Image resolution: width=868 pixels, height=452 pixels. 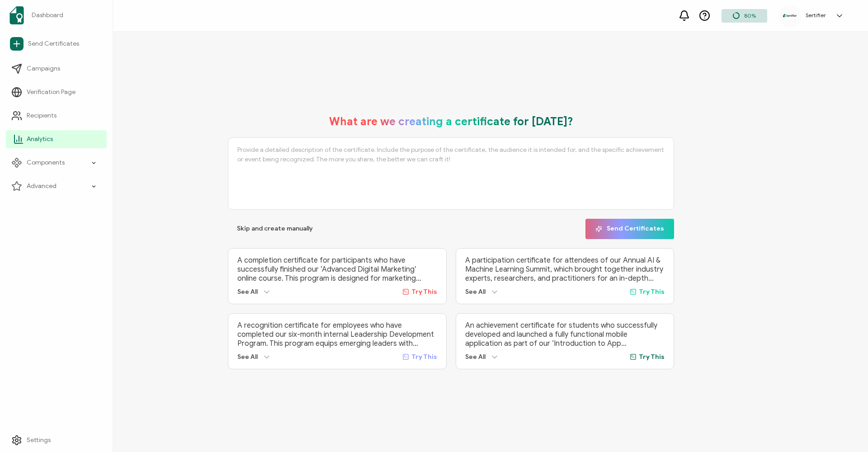 What do you see at coordinates (56, 44) in the screenshot?
I see `a: Send Certificates` at bounding box center [56, 44].